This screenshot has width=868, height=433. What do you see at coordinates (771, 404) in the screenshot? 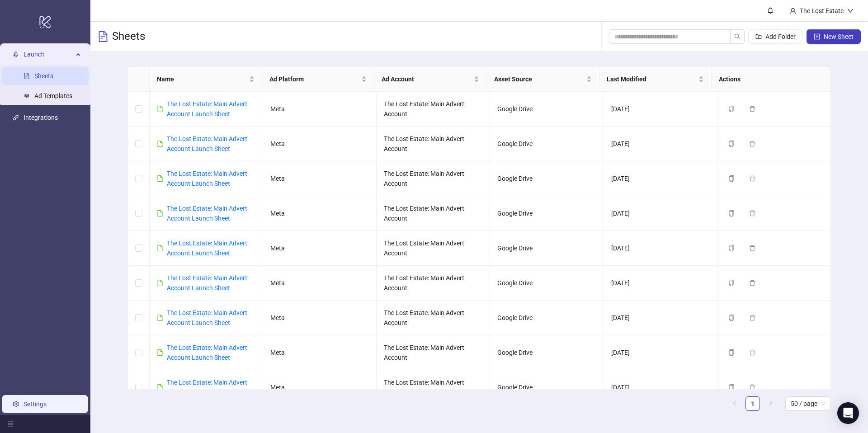
I see `button: right` at bounding box center [771, 404].